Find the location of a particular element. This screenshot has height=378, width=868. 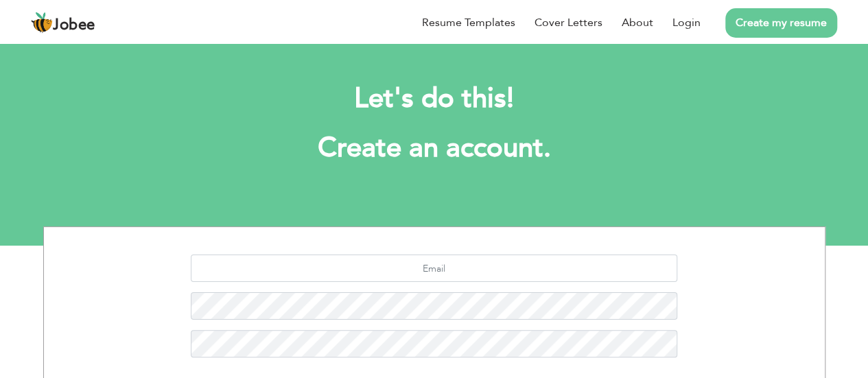

a: Login is located at coordinates (687, 23).